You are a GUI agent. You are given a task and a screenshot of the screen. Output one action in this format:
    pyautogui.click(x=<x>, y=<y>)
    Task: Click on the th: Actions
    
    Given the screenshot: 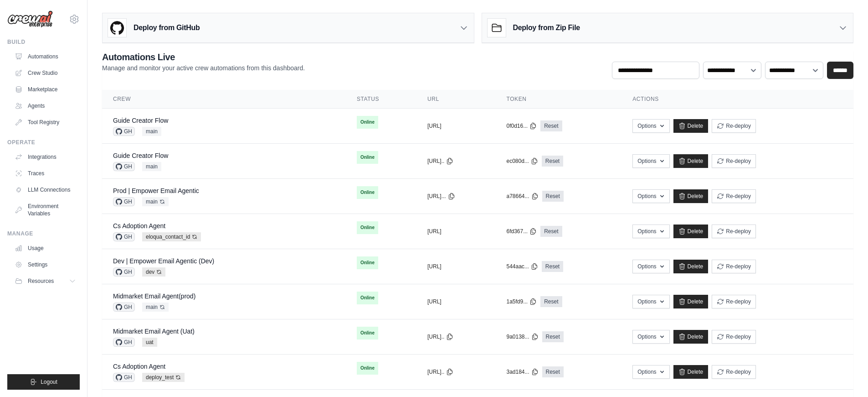 What is the action you would take?
    pyautogui.click(x=738, y=99)
    